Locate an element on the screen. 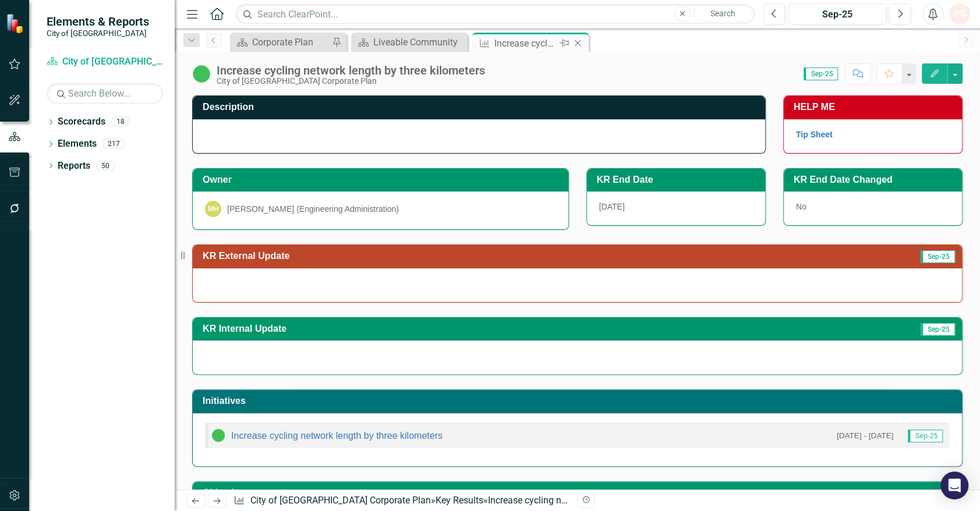 The image size is (980, 511). div: 217 is located at coordinates (114, 144).